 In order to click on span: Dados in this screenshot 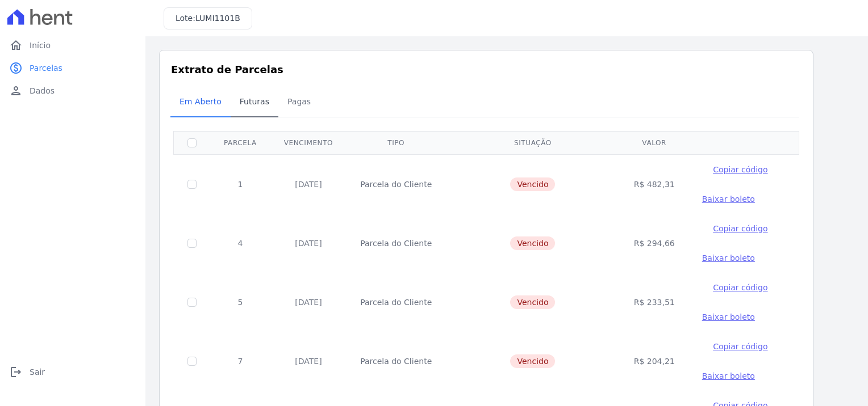, I will do `click(42, 91)`.